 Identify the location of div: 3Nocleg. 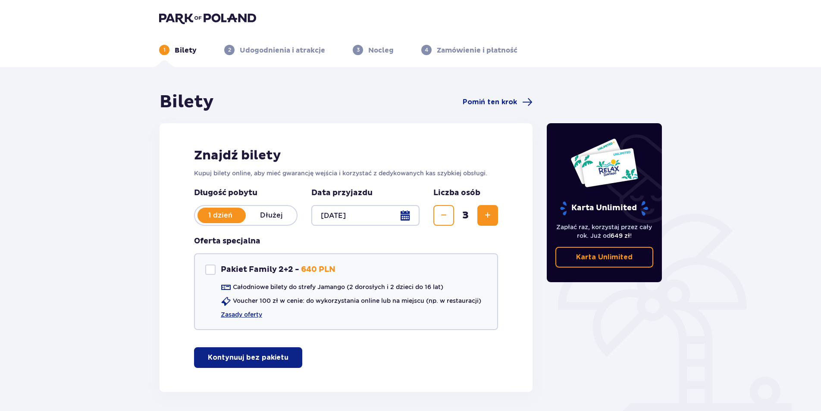
(373, 50).